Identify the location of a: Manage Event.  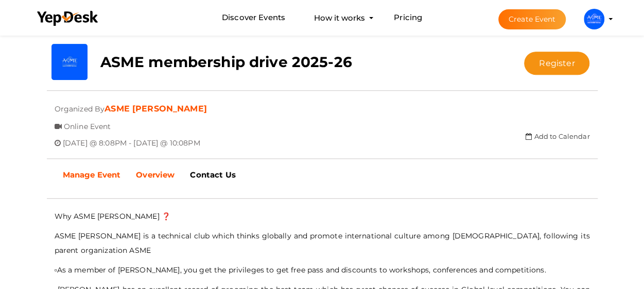
(92, 175).